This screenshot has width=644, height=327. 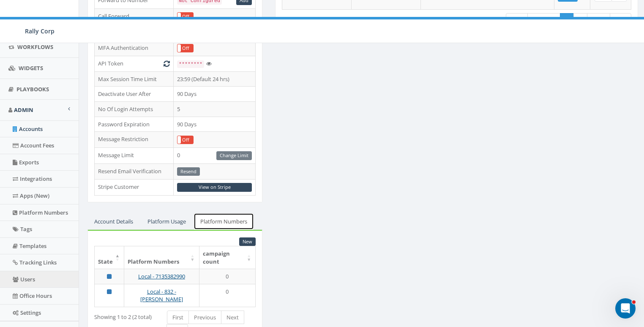 What do you see at coordinates (134, 79) in the screenshot?
I see `td: Max Session Time Limit` at bounding box center [134, 79].